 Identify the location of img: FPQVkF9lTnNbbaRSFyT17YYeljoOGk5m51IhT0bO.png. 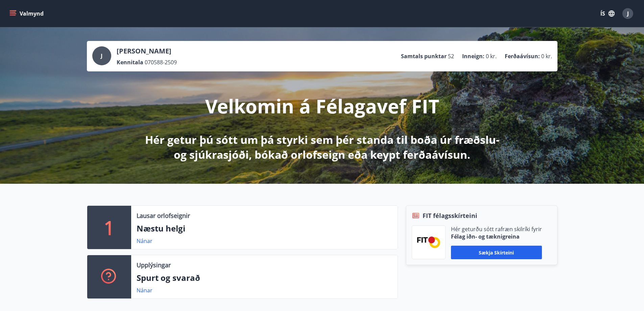
(428, 241).